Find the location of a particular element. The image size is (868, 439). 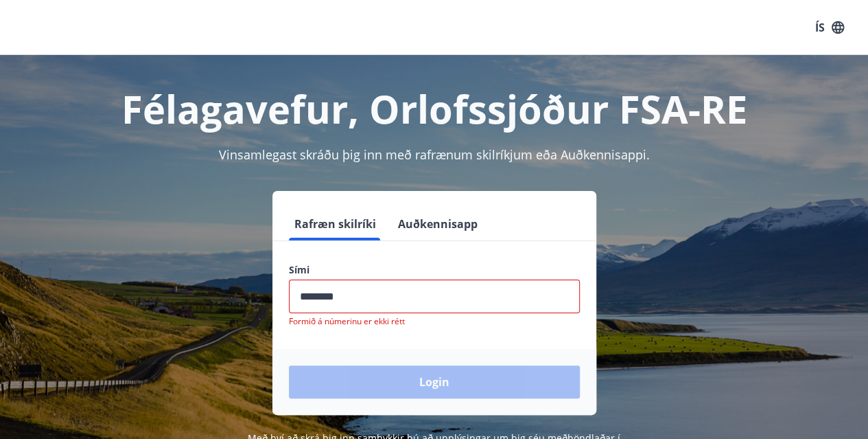

button: ÍS is located at coordinates (829, 27).